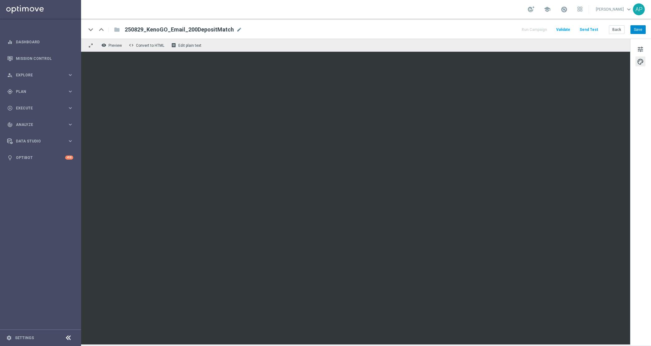 The height and width of the screenshot is (346, 651). What do you see at coordinates (40, 92) in the screenshot?
I see `div: gps_fixed Plan keyboard_arrow_right` at bounding box center [40, 92].